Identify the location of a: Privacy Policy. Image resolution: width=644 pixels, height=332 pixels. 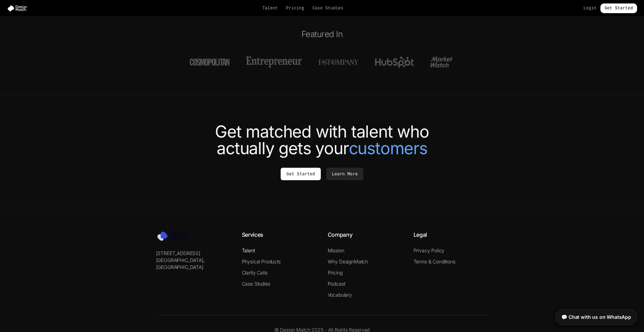
(429, 250).